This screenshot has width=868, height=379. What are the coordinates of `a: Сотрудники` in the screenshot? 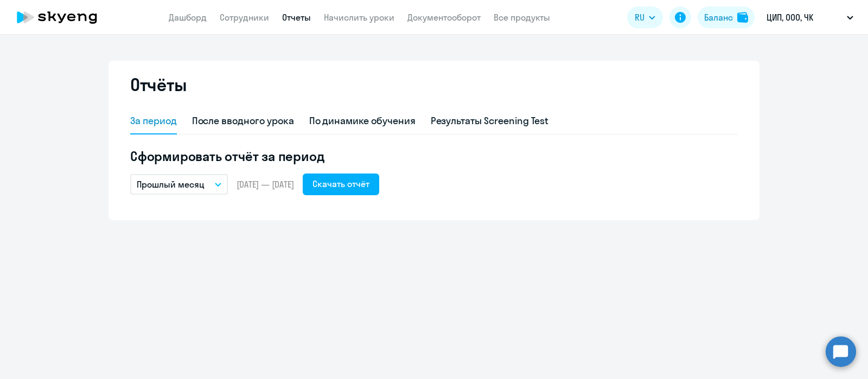 It's located at (244, 17).